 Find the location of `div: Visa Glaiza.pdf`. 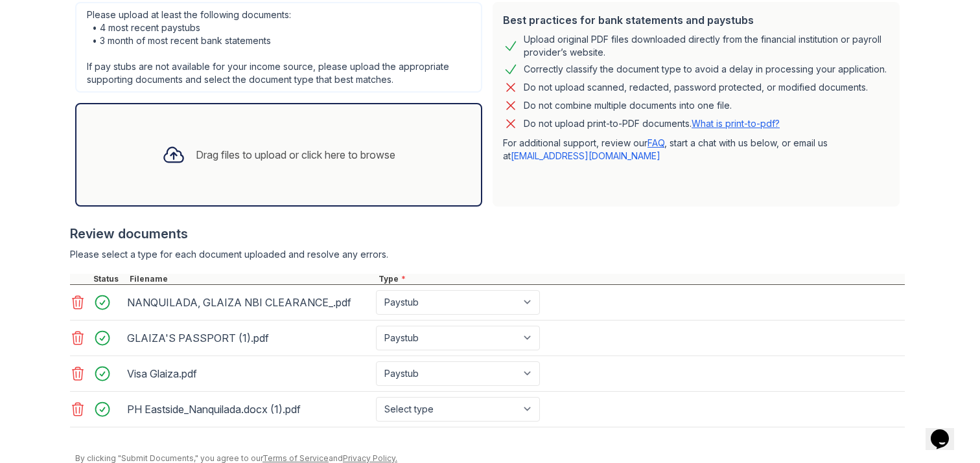

div: Visa Glaiza.pdf is located at coordinates (249, 374).